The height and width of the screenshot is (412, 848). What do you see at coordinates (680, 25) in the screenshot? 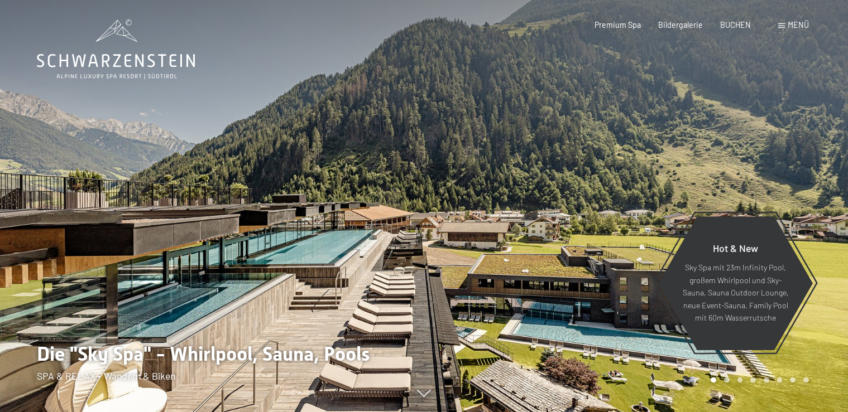
I see `a: Bildergalerie` at bounding box center [680, 25].